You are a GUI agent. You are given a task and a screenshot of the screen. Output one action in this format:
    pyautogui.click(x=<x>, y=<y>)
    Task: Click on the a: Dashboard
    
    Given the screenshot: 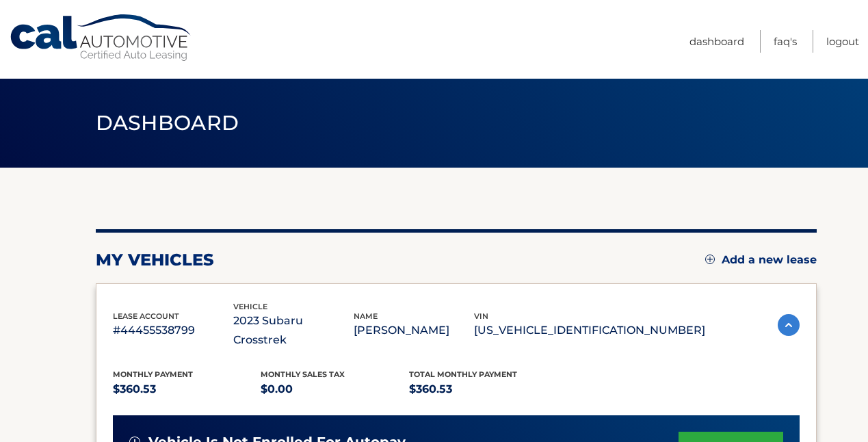 What is the action you would take?
    pyautogui.click(x=716, y=41)
    